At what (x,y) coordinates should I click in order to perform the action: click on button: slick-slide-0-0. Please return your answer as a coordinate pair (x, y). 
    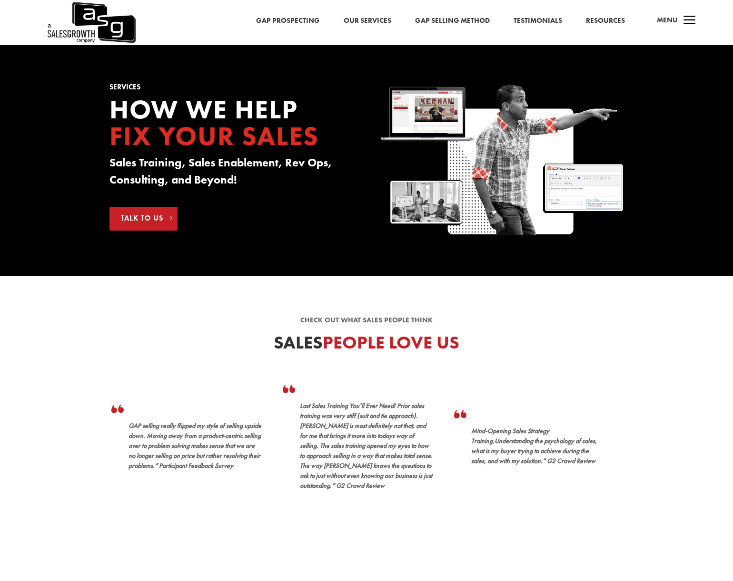
    Looking at the image, I should click on (336, 525).